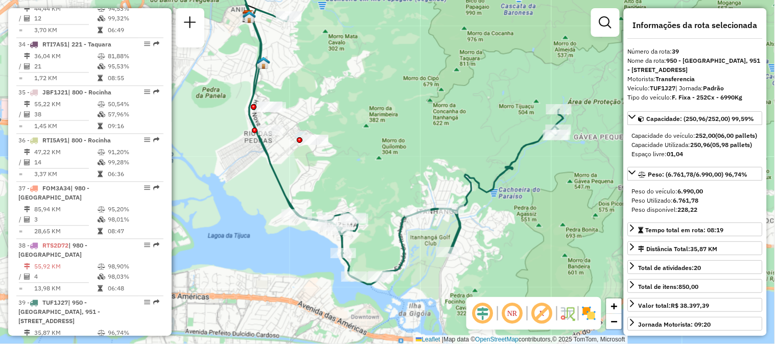 The width and height of the screenshot is (775, 344). What do you see at coordinates (133, 127) in the screenshot?
I see `td: 09:16` at bounding box center [133, 127].